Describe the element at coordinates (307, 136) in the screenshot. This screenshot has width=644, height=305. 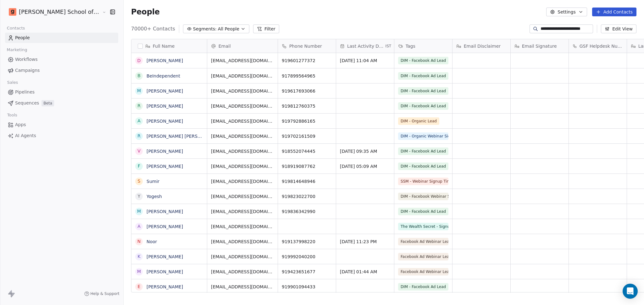
I see `span: 919702161509` at that location.